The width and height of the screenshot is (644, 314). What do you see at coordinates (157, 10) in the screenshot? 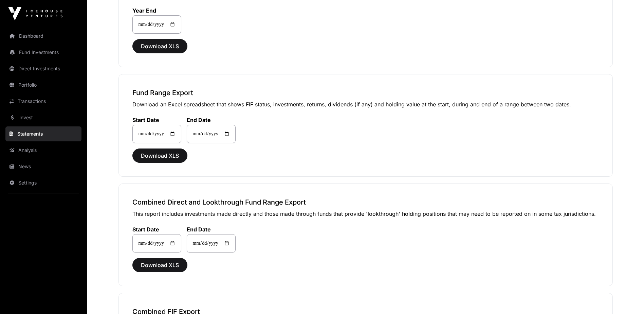
I see `label: Year End` at bounding box center [157, 10].